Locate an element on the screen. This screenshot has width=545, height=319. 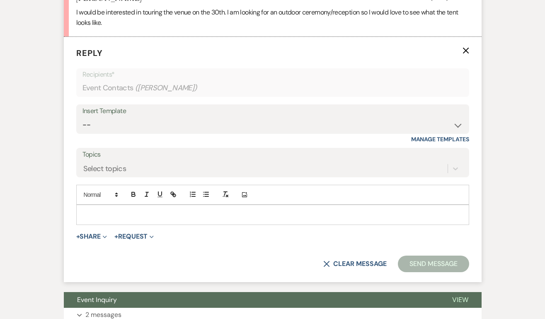
button: View is located at coordinates (460, 300).